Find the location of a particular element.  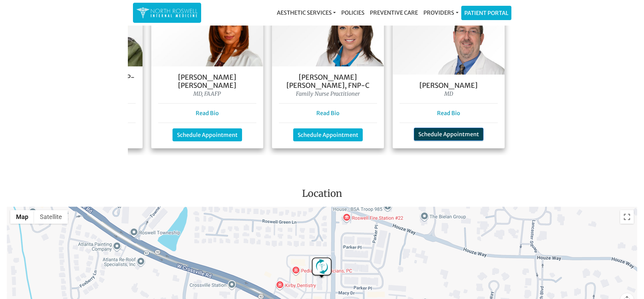

img: Dr. George Kanes is located at coordinates (449, 42).